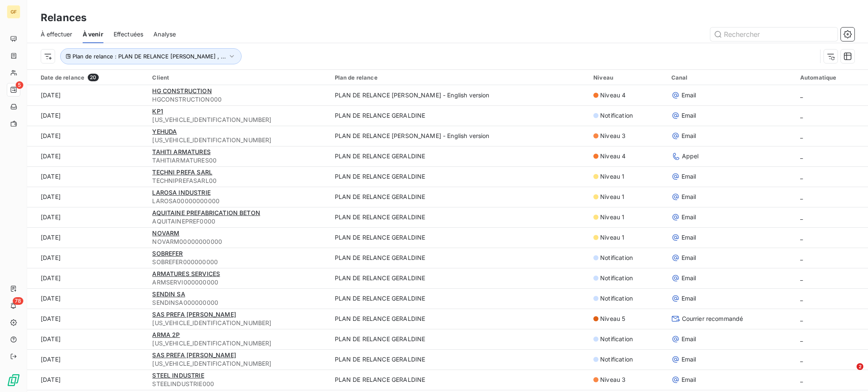 The image size is (868, 392). What do you see at coordinates (238, 303) in the screenshot?
I see `span: SENDINSA000000000` at bounding box center [238, 303].